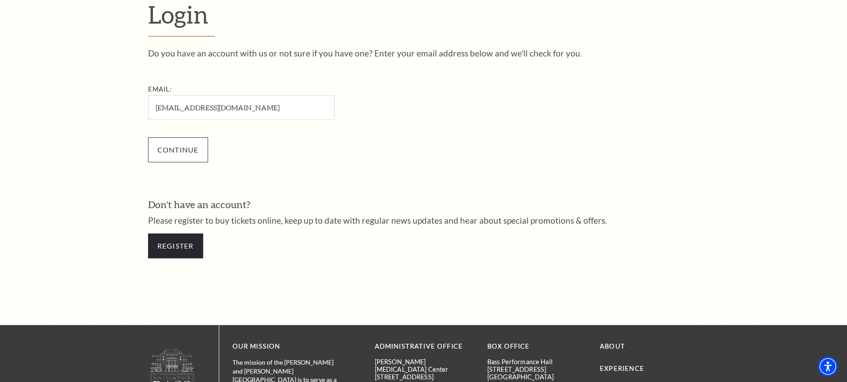  I want to click on h3: Don't have an account?, so click(423, 204).